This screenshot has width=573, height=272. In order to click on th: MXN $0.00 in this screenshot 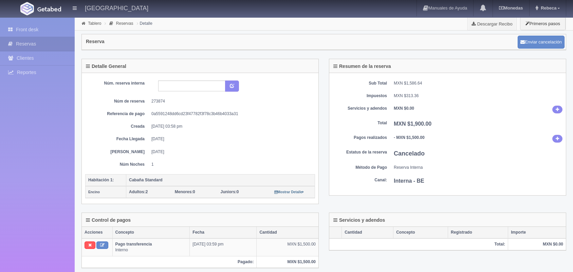, I will do `click(537, 244)`.